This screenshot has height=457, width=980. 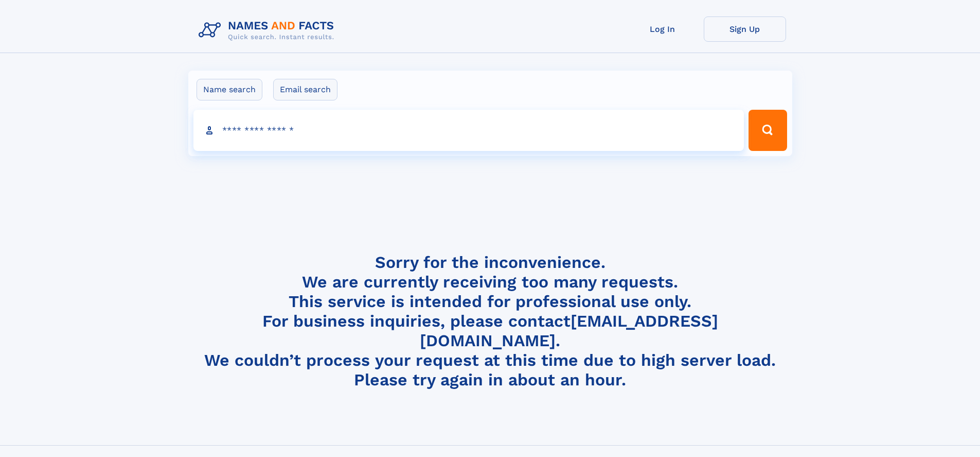 I want to click on label: Name search, so click(x=230, y=90).